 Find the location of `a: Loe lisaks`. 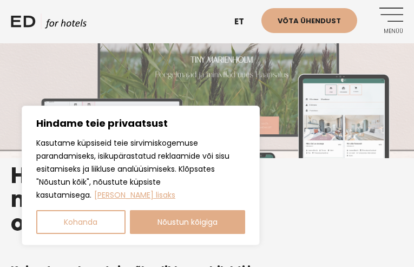

a: Loe lisaks is located at coordinates (135, 195).